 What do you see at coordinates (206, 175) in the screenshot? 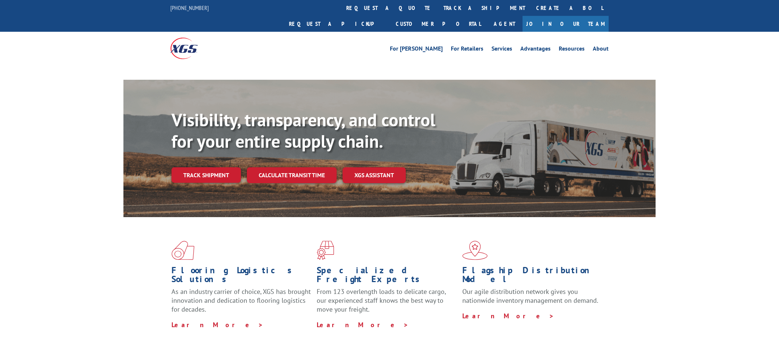
I see `a: Track shipment` at bounding box center [206, 175].